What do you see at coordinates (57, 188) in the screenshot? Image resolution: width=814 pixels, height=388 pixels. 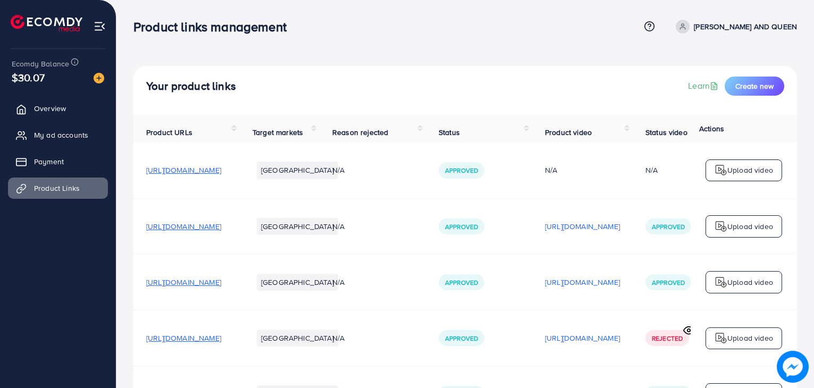 I see `span: Product Links` at bounding box center [57, 188].